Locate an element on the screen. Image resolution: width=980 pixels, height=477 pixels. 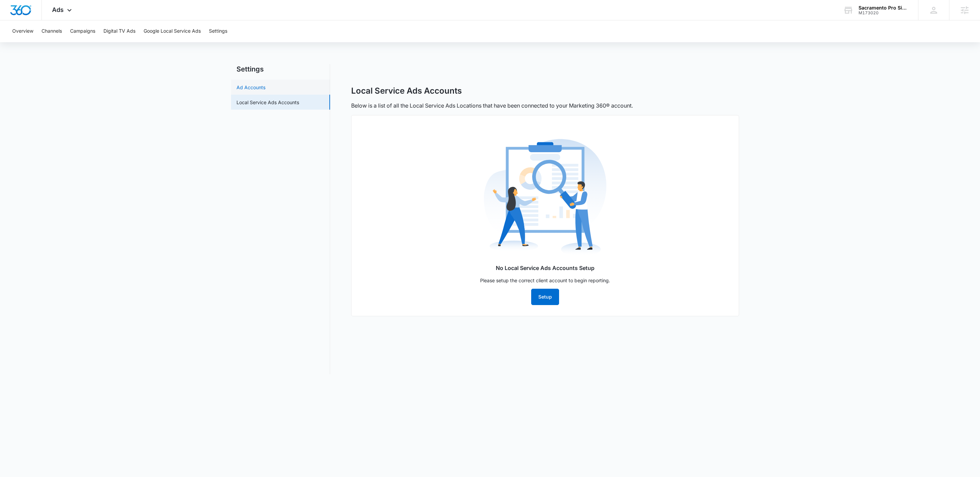
a: Local Service Ads Accounts is located at coordinates (268, 102).